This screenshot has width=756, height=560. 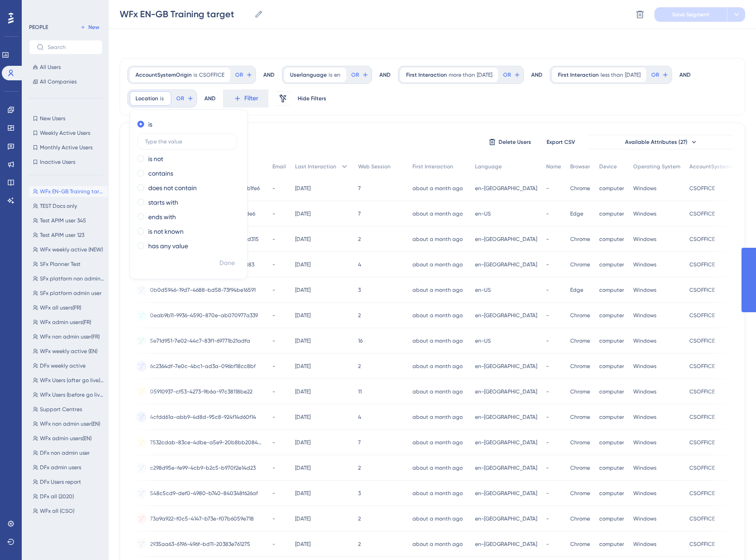 What do you see at coordinates (279, 166) in the screenshot?
I see `span: Email` at bounding box center [279, 166].